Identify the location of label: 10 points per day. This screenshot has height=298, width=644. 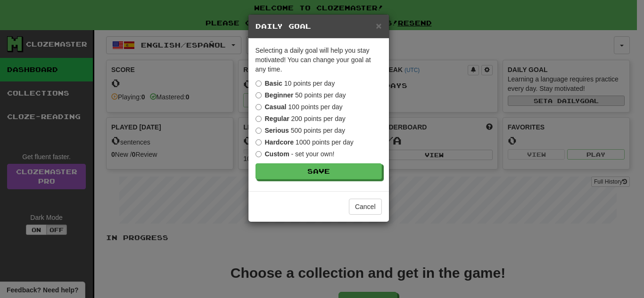
(295, 84).